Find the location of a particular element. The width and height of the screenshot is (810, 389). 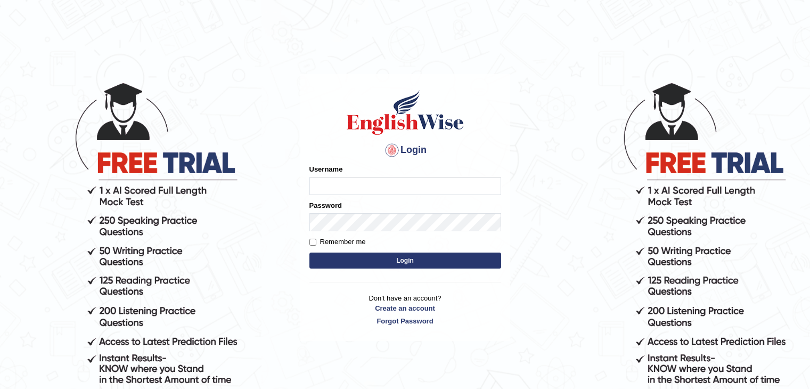

label: Username is located at coordinates (326, 169).